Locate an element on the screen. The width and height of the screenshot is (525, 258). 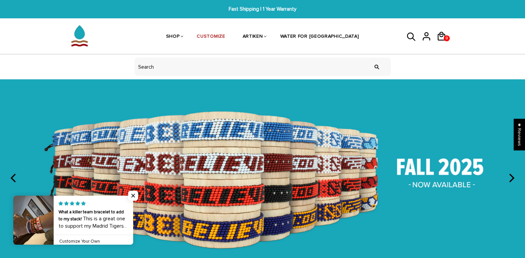
a: 0 is located at coordinates (444, 44).